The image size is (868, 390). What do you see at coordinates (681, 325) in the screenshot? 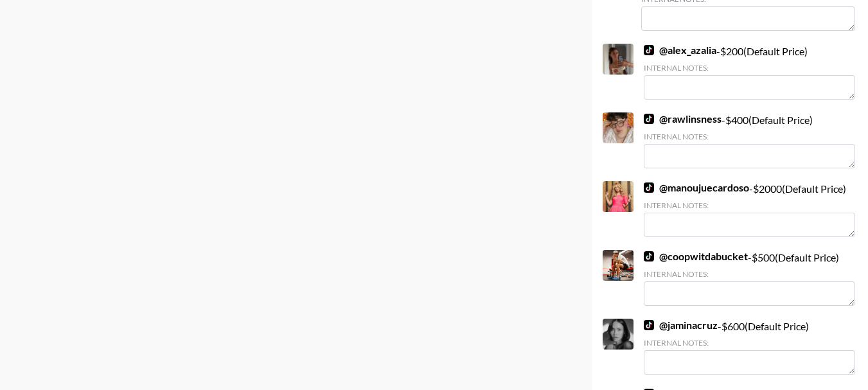
I see `a: @jaminacruz` at bounding box center [681, 325].